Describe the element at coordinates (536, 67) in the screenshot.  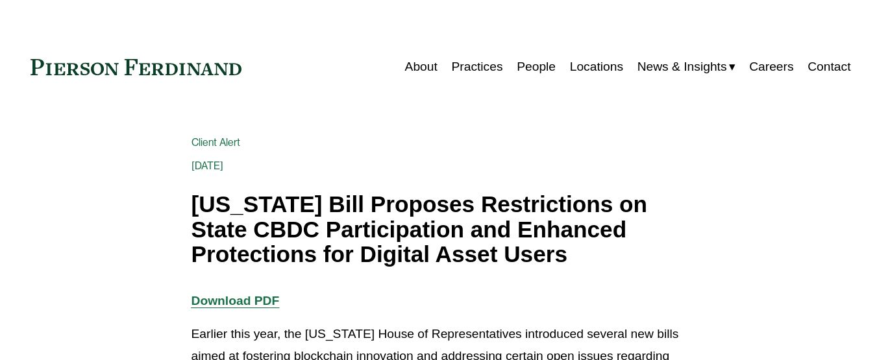
I see `a: People` at that location.